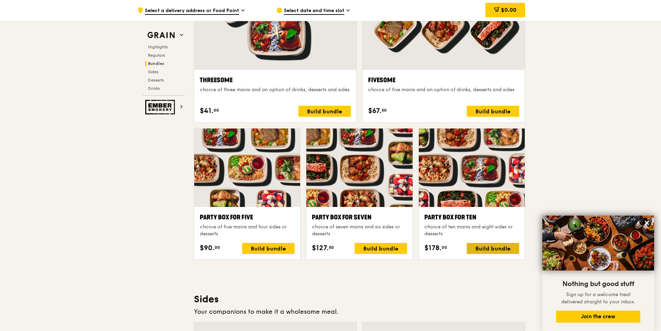 Image resolution: width=661 pixels, height=331 pixels. What do you see at coordinates (599, 243) in the screenshot?
I see `img: DSC07876-Edit02-Large.jpeg` at bounding box center [599, 243].